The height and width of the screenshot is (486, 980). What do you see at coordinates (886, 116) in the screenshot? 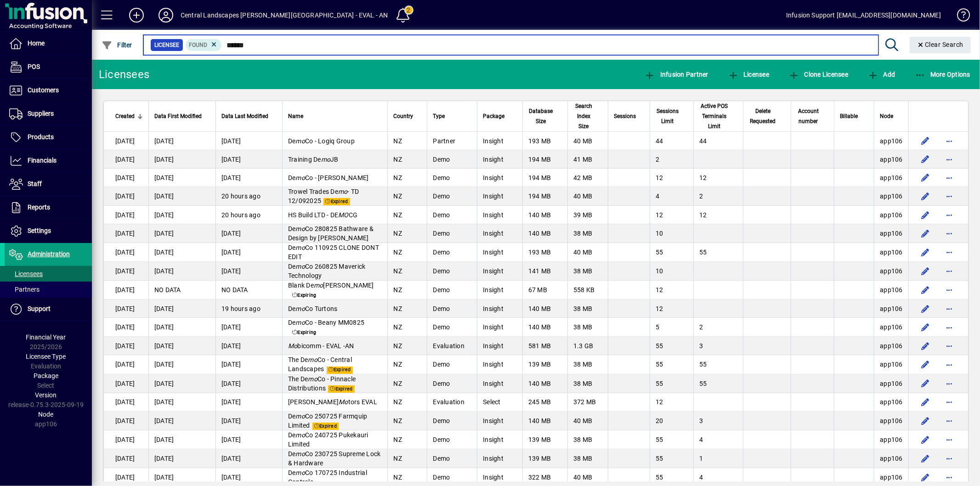
I see `span: Node` at bounding box center [886, 116].